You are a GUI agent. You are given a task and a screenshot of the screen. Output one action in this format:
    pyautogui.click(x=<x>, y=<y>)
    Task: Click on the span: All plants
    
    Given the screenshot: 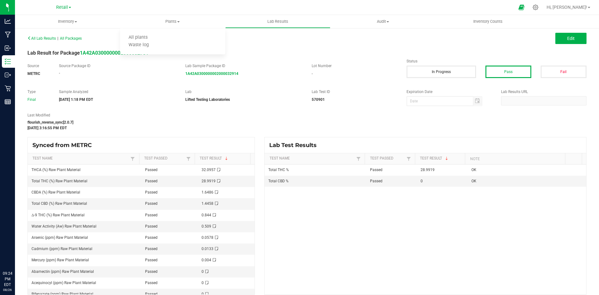 What is the action you would take?
    pyautogui.click(x=138, y=37)
    